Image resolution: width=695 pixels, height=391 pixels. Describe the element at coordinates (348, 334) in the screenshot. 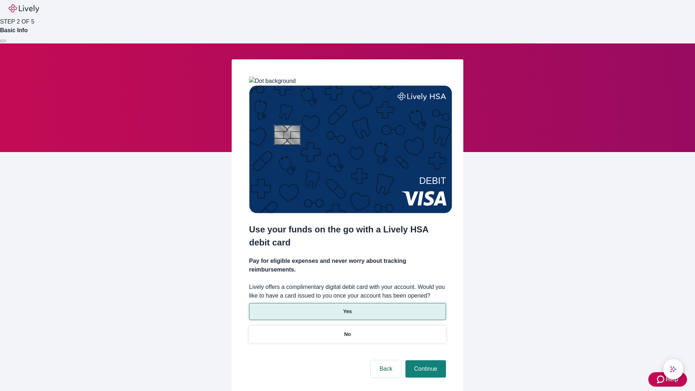

I see `button: No` at that location.